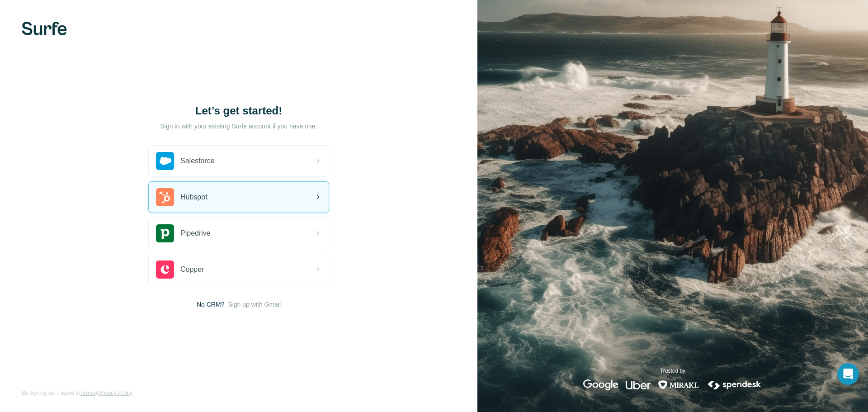 This screenshot has width=868, height=412. I want to click on a: Privacy Policy, so click(115, 393).